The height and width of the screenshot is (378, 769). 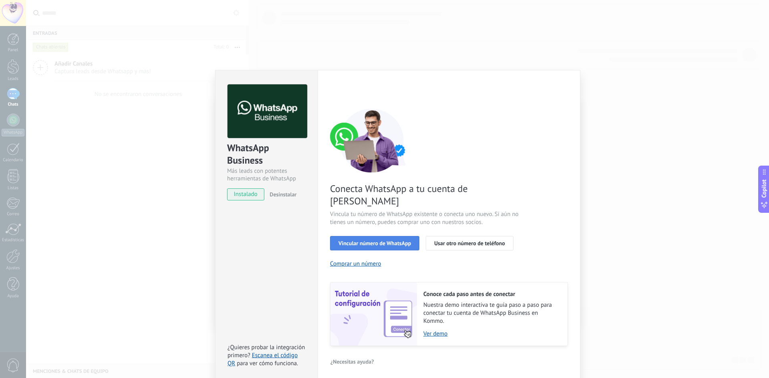 I want to click on button: Comprar un número, so click(x=356, y=264).